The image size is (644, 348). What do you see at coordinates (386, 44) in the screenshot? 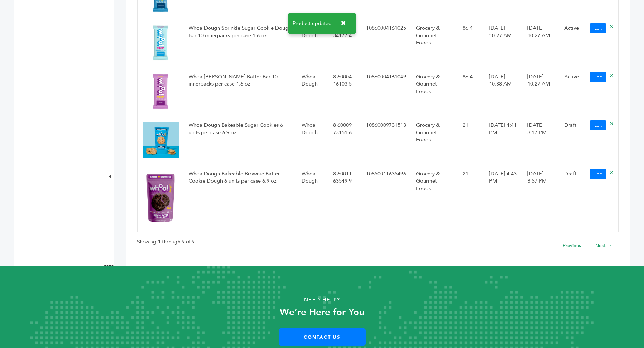
I see `td: 10860004161025` at bounding box center [386, 44].